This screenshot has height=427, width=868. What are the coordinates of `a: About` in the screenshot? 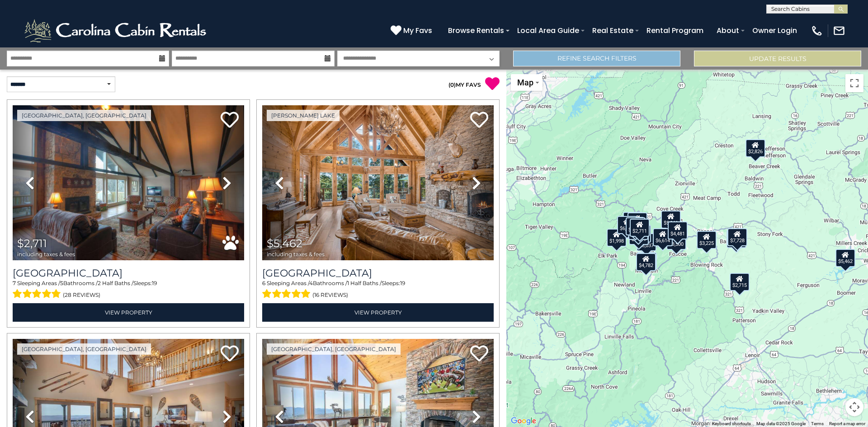 It's located at (728, 30).